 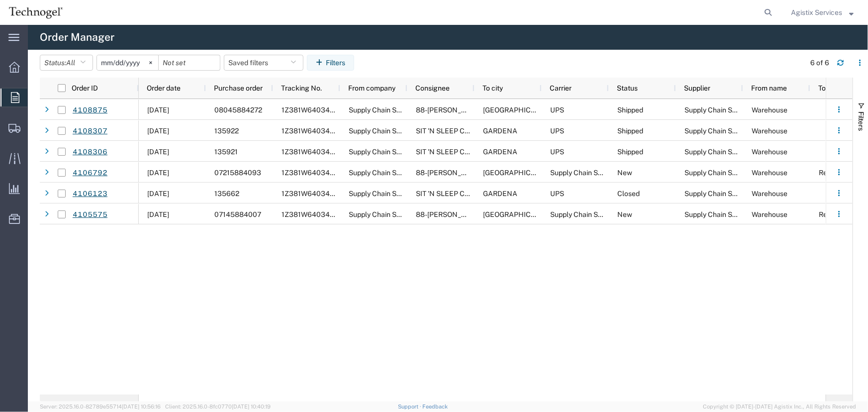 What do you see at coordinates (238, 214) in the screenshot?
I see `span: 07145884007` at bounding box center [238, 214].